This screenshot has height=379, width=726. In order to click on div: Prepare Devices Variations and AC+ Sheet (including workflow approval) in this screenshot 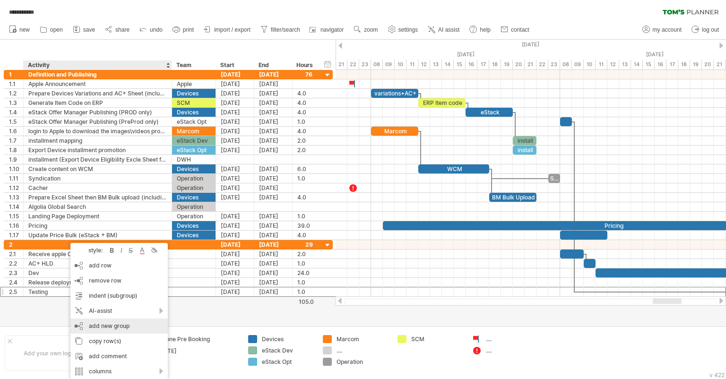, I will do `click(97, 93)`.